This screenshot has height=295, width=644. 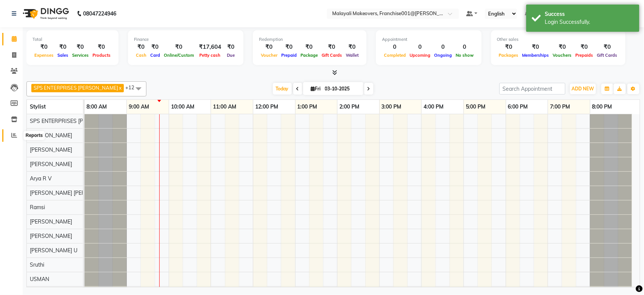 I want to click on span: Sales, so click(x=63, y=55).